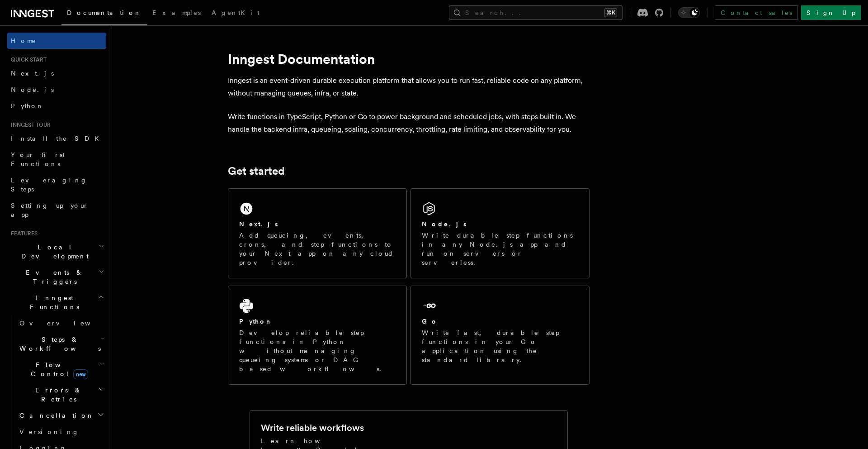  Describe the element at coordinates (256, 321) in the screenshot. I see `h2: Python` at that location.